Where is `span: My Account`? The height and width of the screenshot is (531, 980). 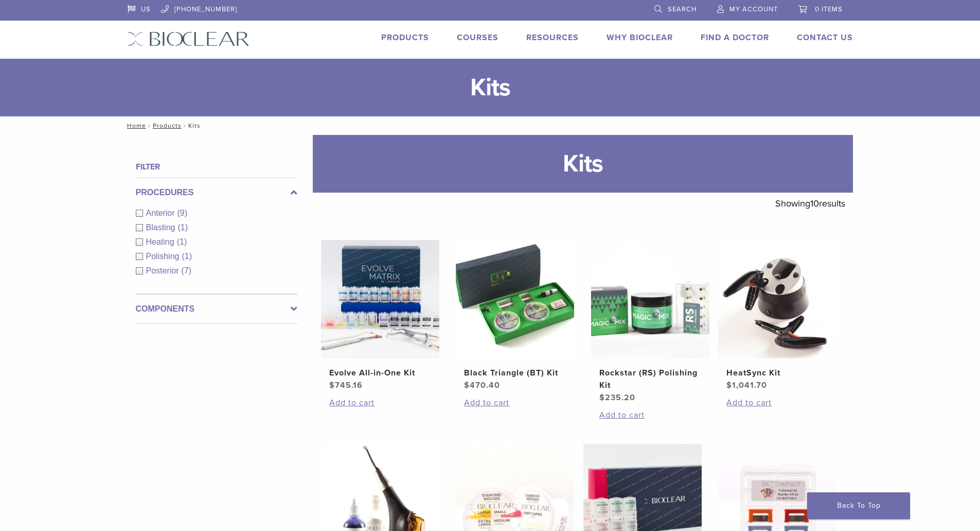
span: My Account is located at coordinates (753, 9).